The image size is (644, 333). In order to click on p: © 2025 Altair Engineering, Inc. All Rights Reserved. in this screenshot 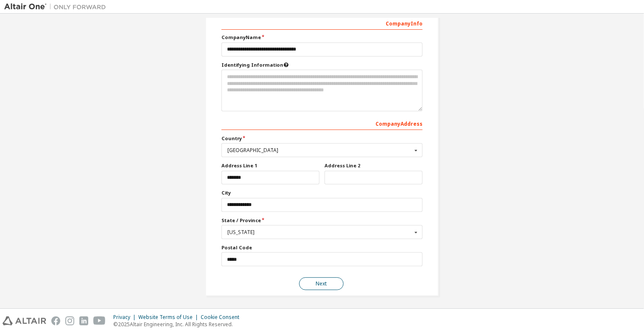, I will do `click(178, 324)`.